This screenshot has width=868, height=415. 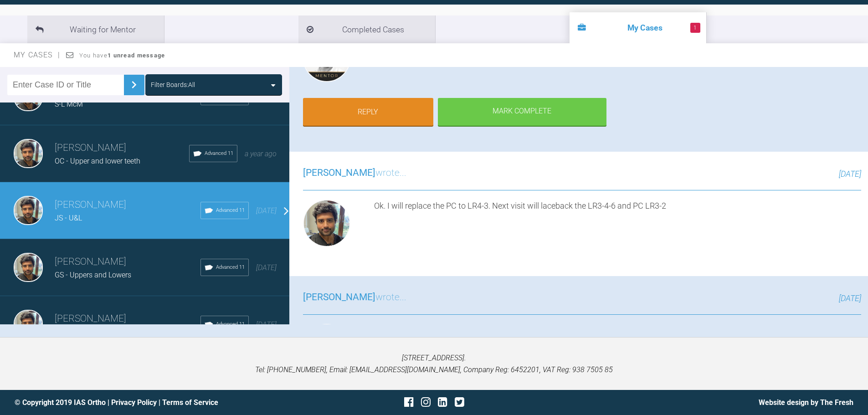 I want to click on span: OC - Upper and lower teeth, so click(x=97, y=161).